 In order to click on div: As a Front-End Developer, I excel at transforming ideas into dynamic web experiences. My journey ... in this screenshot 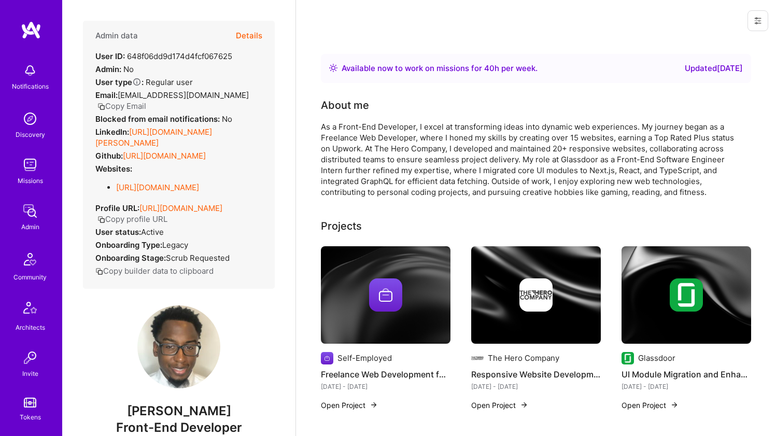, I will do `click(528, 159)`.